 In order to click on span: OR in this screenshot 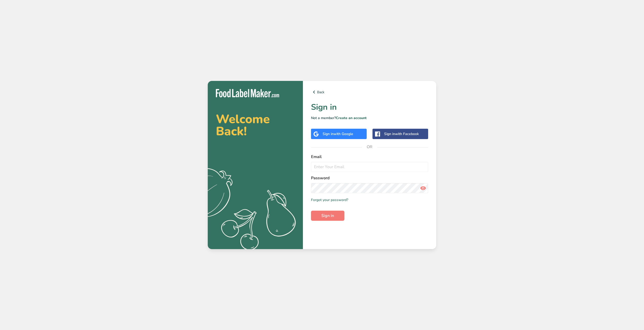, I will do `click(370, 147)`.